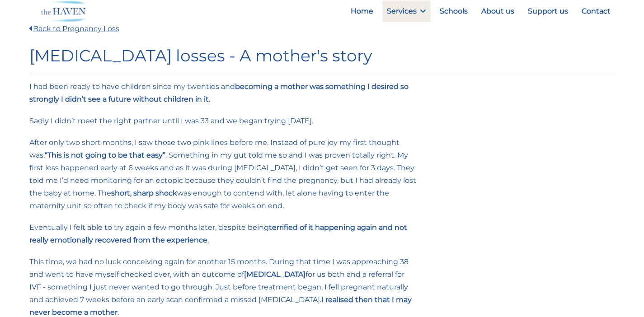 This screenshot has width=644, height=317. Describe the element at coordinates (362, 11) in the screenshot. I see `a: Home` at that location.